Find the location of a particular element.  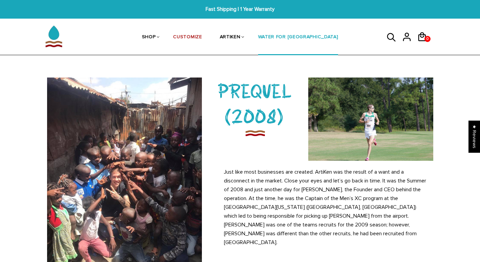

div: Click to open Judge.me floating reviews tab is located at coordinates (474, 137).